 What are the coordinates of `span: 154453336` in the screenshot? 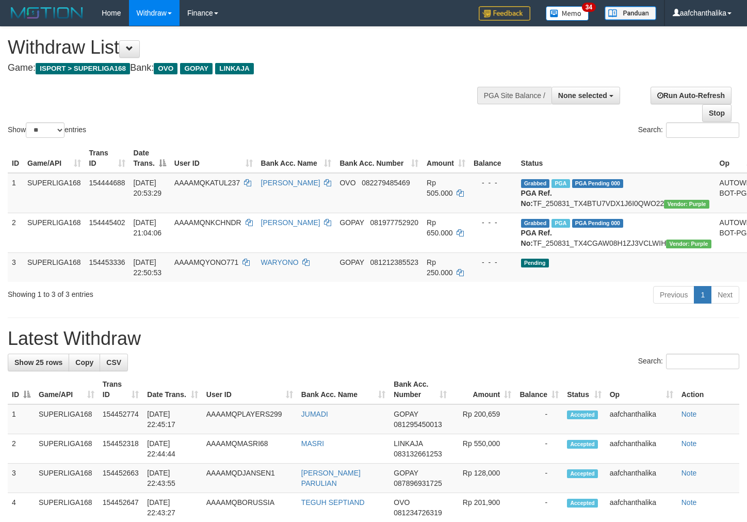 It's located at (107, 262).